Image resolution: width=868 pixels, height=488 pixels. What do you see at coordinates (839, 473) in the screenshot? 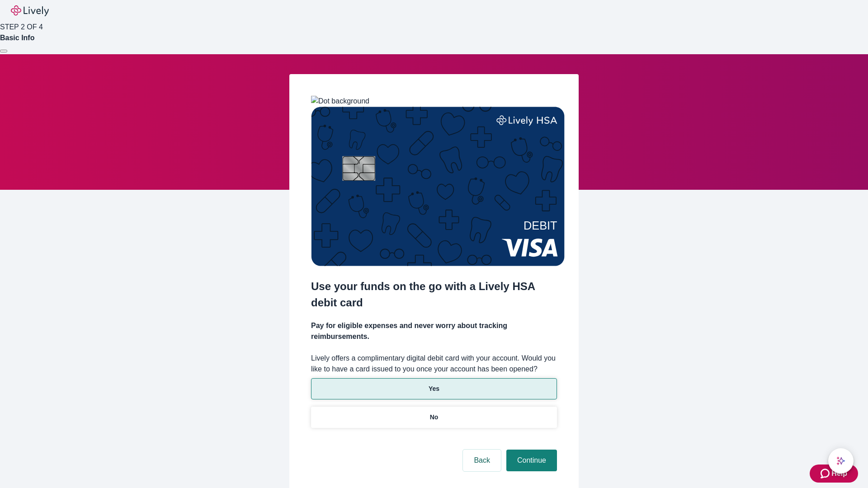
I see `span: Help` at bounding box center [839, 473].